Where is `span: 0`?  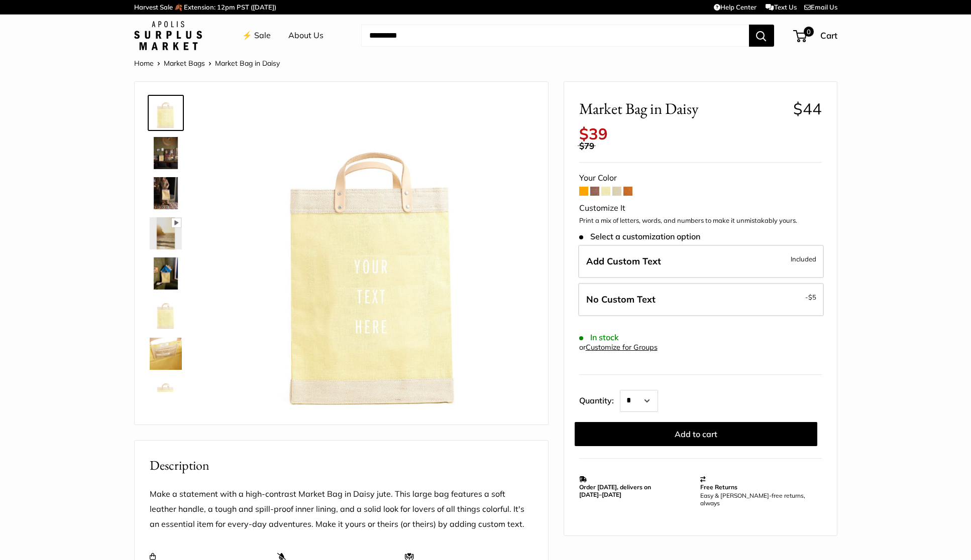
span: 0 is located at coordinates (808, 32).